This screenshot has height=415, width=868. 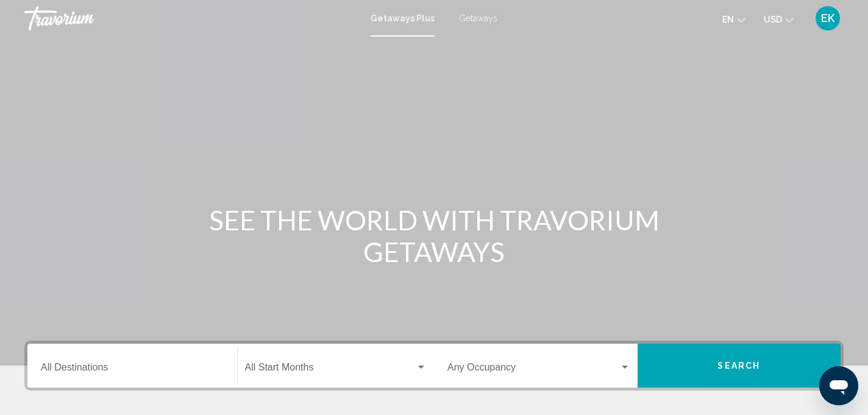 I want to click on span: EK, so click(x=828, y=19).